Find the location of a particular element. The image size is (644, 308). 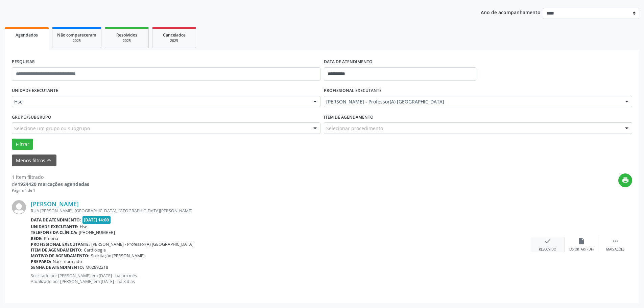

button: Menos filtroskeyboard_arrow_up is located at coordinates (34, 160).